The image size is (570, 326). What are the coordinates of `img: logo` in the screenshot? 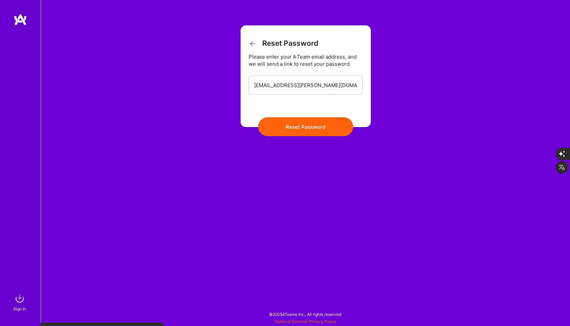 It's located at (20, 20).